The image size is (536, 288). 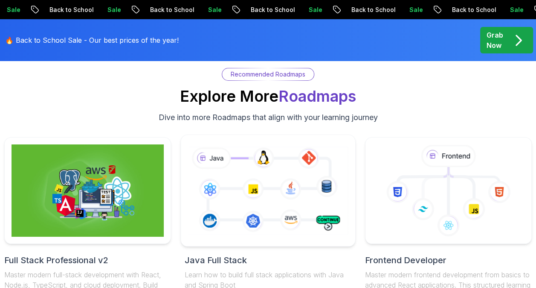 What do you see at coordinates (495, 40) in the screenshot?
I see `p: Grab Now` at bounding box center [495, 40].